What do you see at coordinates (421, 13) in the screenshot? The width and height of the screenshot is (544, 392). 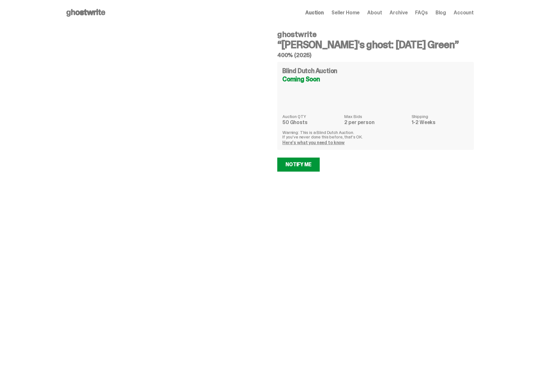 I see `a: FAQs` at bounding box center [421, 13].